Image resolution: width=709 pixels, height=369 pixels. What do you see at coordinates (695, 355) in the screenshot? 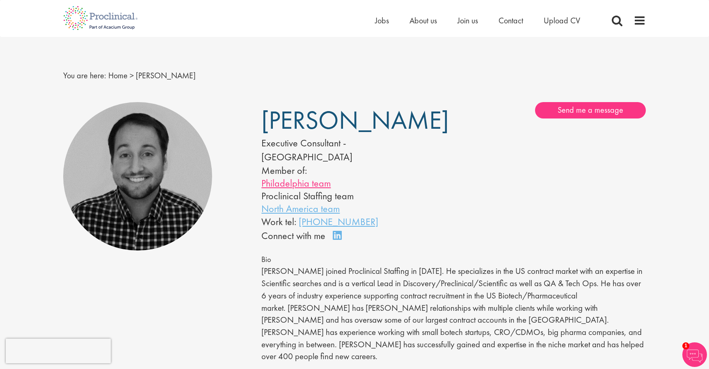
I see `img: Chatbot` at bounding box center [695, 355].